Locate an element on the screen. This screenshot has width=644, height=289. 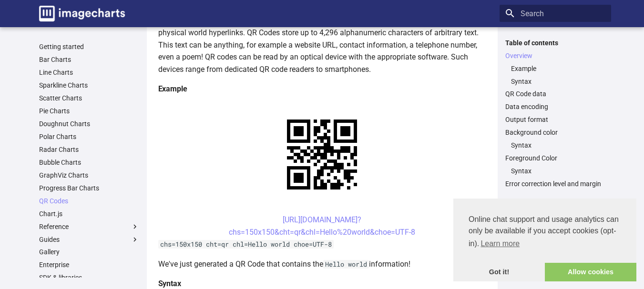
a: dismiss cookie message is located at coordinates (500, 273).